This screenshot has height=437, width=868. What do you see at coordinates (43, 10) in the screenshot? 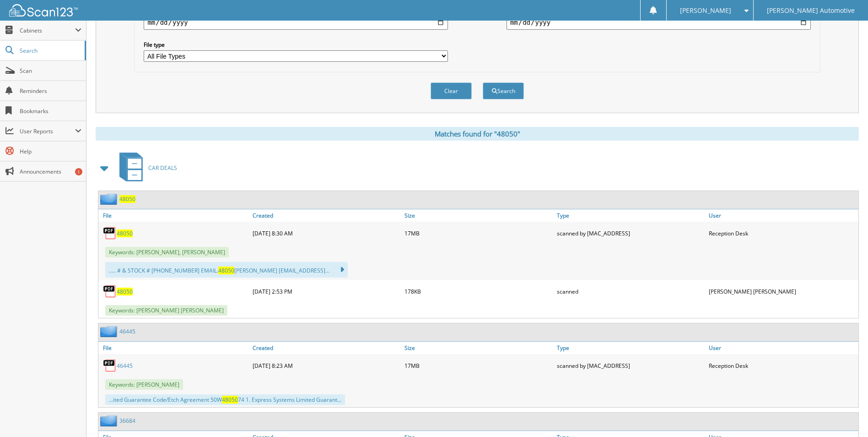
I see `img: scan123-logo-white.svg` at bounding box center [43, 10].